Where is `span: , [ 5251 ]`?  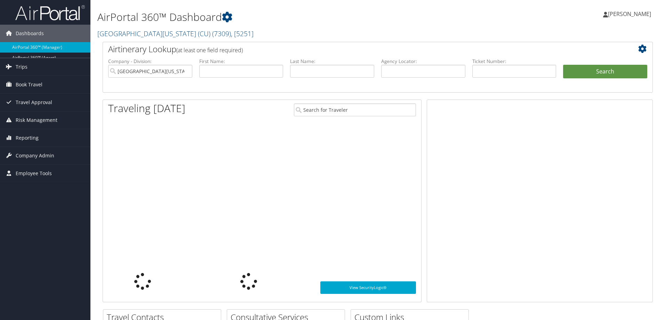 span: , [ 5251 ] is located at coordinates (242, 33).